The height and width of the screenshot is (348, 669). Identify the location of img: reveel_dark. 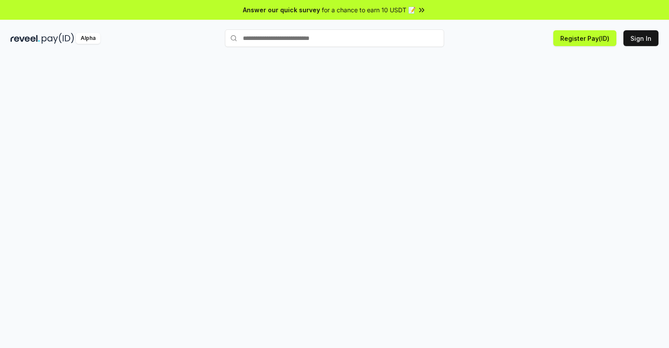
(25, 38).